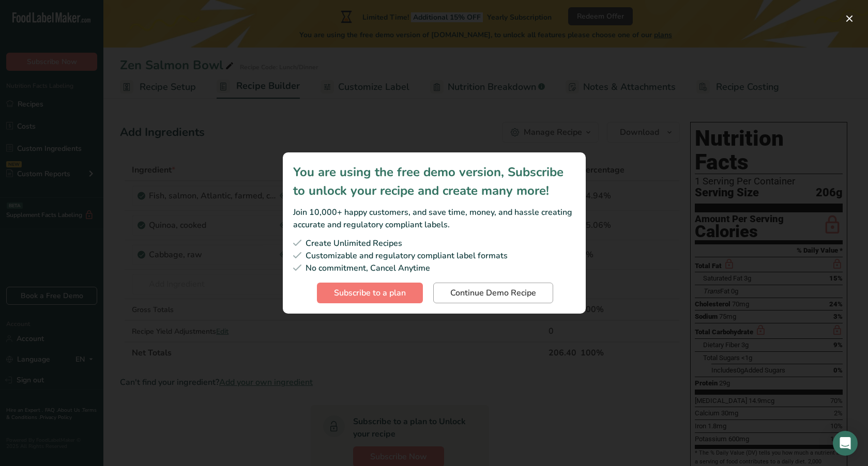 The height and width of the screenshot is (466, 868). I want to click on div: Open Intercom Messenger, so click(845, 444).